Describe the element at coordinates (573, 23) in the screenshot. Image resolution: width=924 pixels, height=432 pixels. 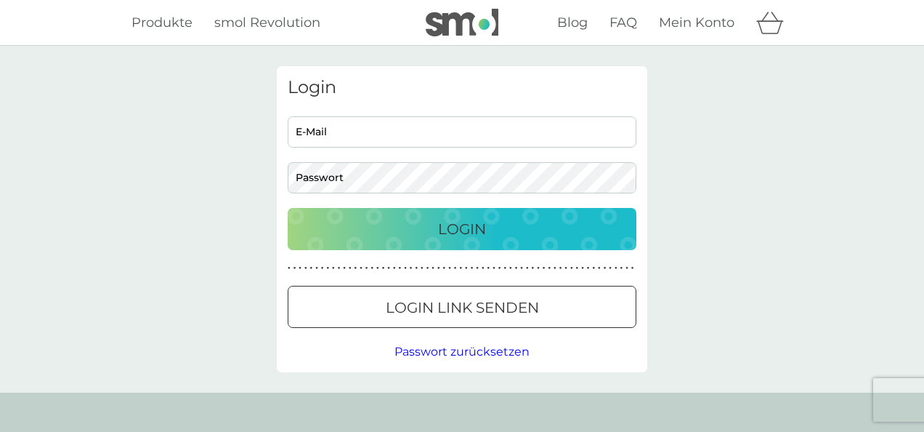
I see `span: Blog` at that location.